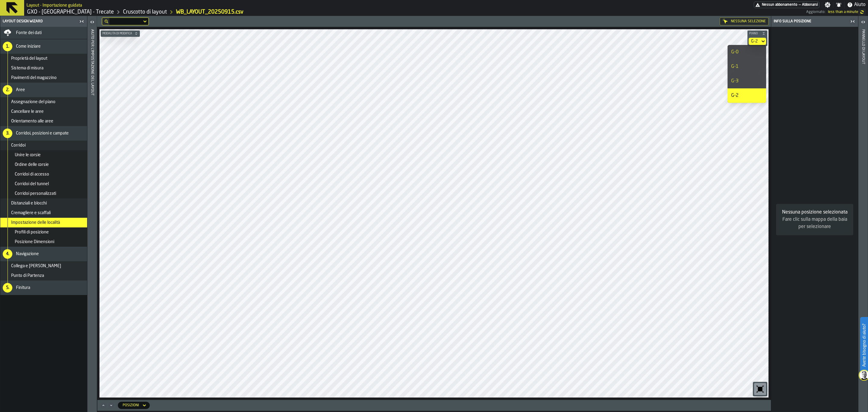  Describe the element at coordinates (43, 266) in the screenshot. I see `li: menu Collega e Collega Aree` at that location.